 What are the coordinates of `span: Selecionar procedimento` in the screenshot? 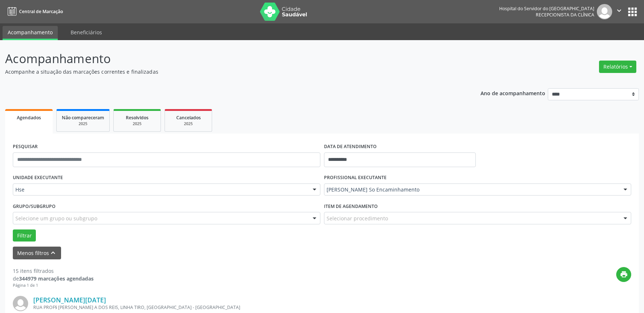 It's located at (357, 218).